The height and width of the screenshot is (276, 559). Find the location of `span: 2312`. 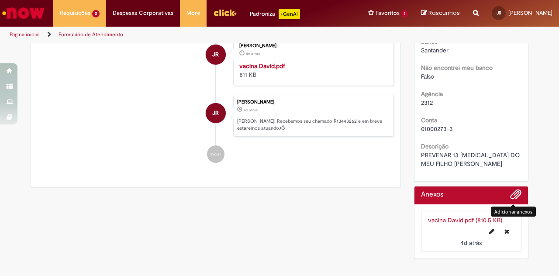

span: 2312 is located at coordinates (427, 103).